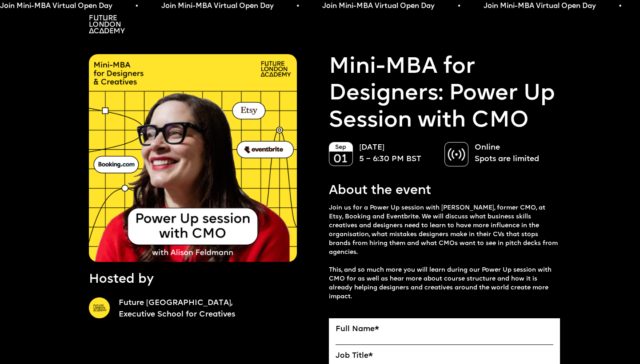  Describe the element at coordinates (121, 279) in the screenshot. I see `p: Hosted by` at that location.